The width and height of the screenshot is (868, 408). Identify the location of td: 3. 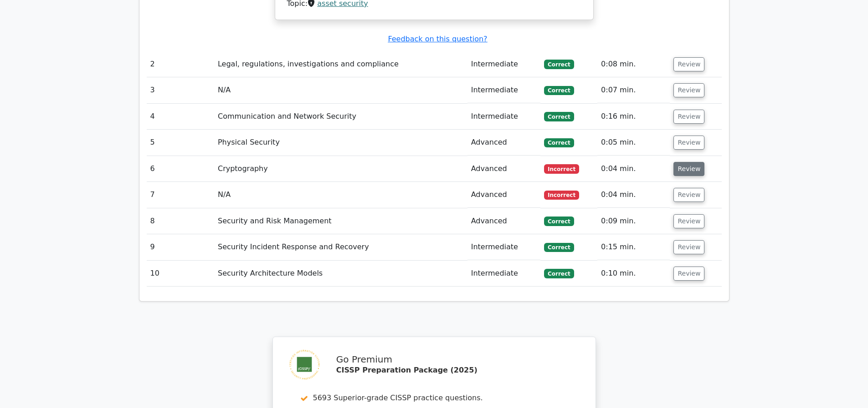
(180, 90).